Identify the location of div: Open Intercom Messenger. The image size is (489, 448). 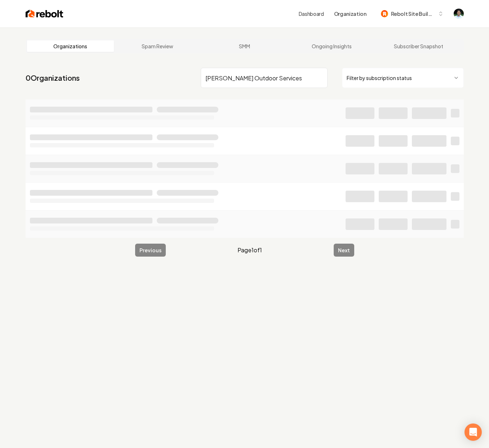
(473, 432).